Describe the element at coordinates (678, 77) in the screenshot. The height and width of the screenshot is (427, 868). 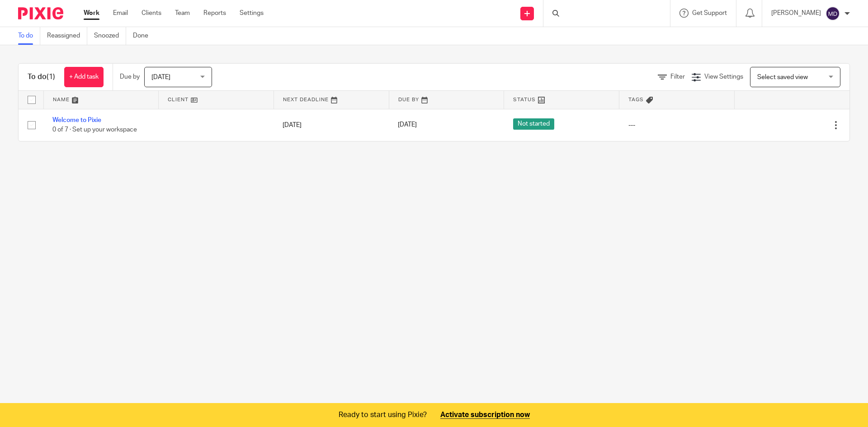
I see `span: Filter` at that location.